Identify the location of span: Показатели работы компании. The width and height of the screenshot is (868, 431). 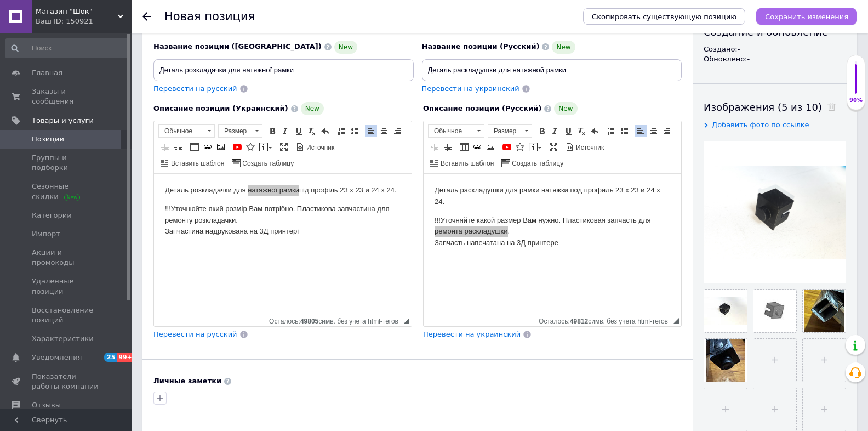
(66, 382).